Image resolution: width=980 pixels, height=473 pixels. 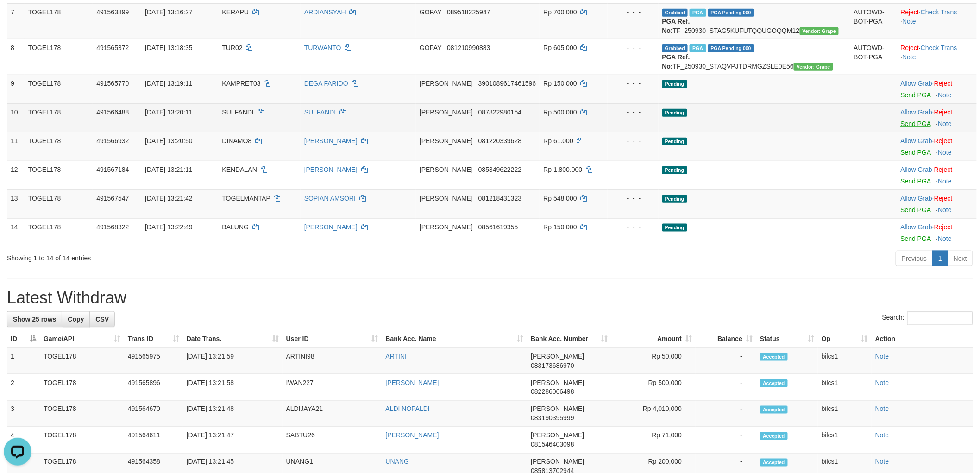 What do you see at coordinates (16, 175) in the screenshot?
I see `td: 12` at bounding box center [16, 175].